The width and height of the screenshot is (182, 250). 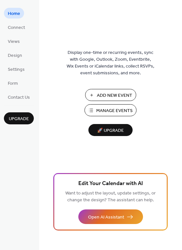 What do you see at coordinates (14, 14) in the screenshot?
I see `span: Home` at bounding box center [14, 14].